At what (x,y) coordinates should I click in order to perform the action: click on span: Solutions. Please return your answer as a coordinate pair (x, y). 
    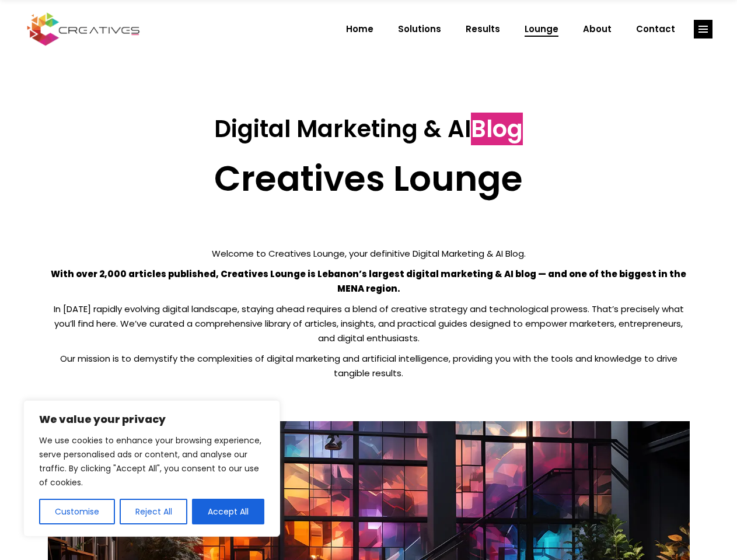
    Looking at the image, I should click on (419, 29).